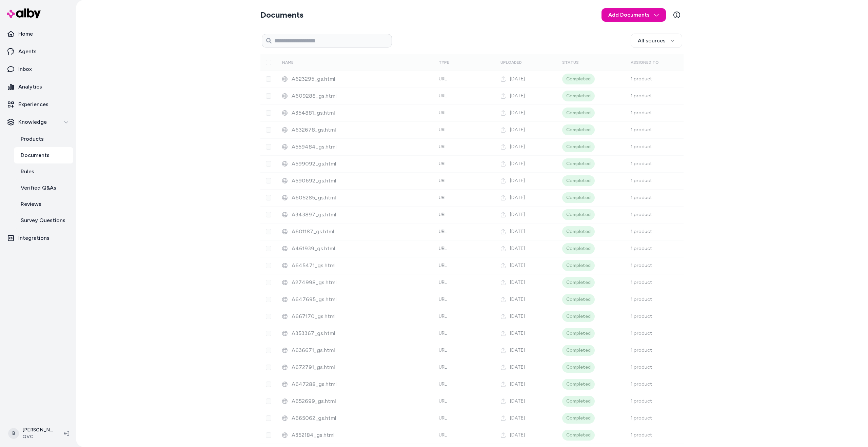 This screenshot has width=868, height=447. Describe the element at coordinates (14, 433) in the screenshot. I see `span: B` at that location.